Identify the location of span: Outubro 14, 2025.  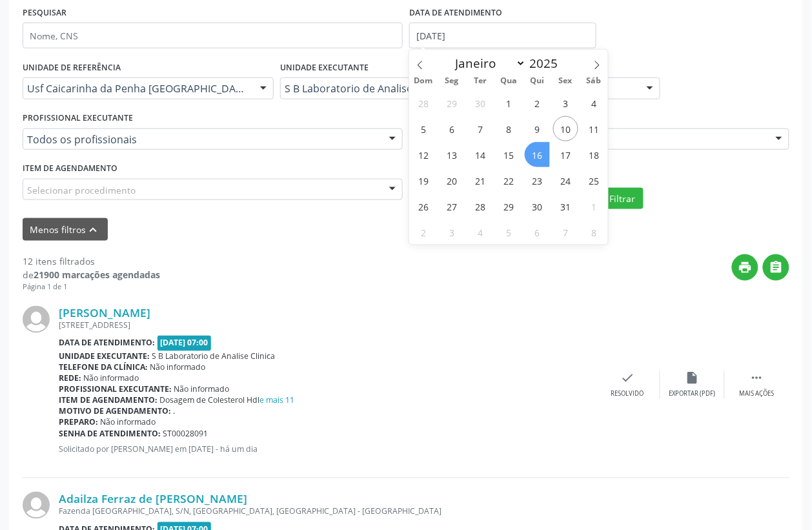
(480, 155).